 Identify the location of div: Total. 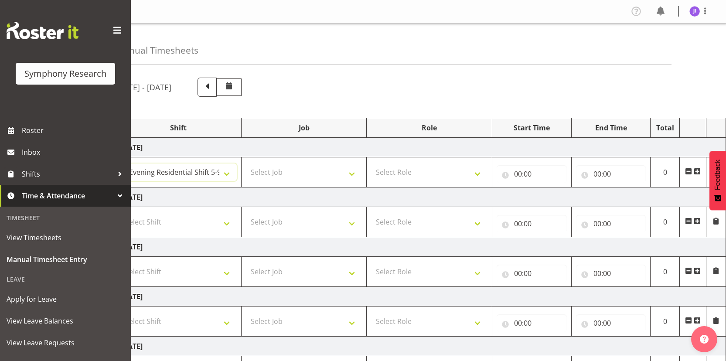
(665, 128).